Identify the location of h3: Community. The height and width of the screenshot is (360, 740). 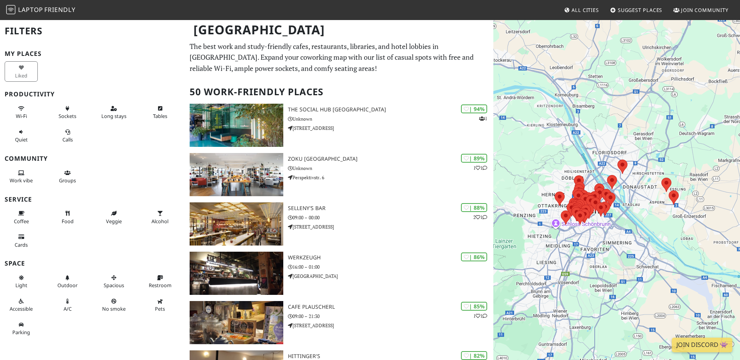
(92, 158).